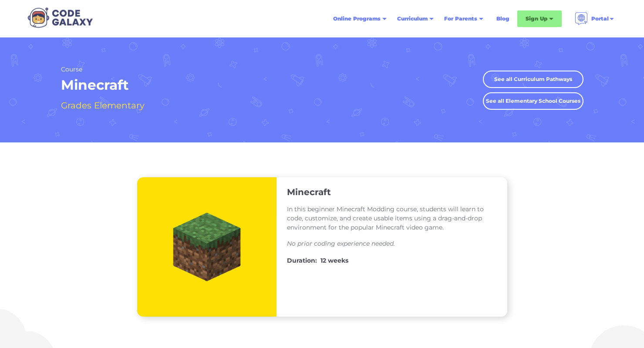 The width and height of the screenshot is (644, 348). I want to click on div: Curriculum, so click(412, 19).